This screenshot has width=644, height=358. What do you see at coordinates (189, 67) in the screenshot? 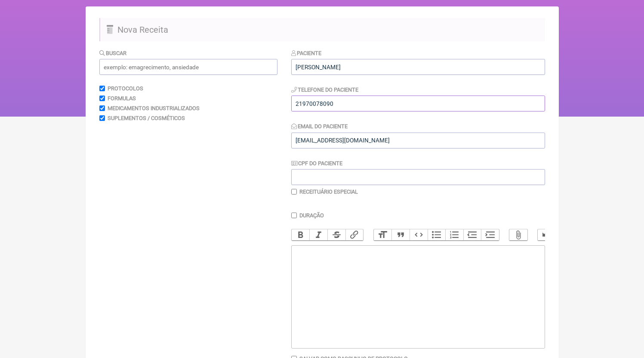
I see `input: exemplo: emagrecimento, ansiedade` at bounding box center [189, 67].